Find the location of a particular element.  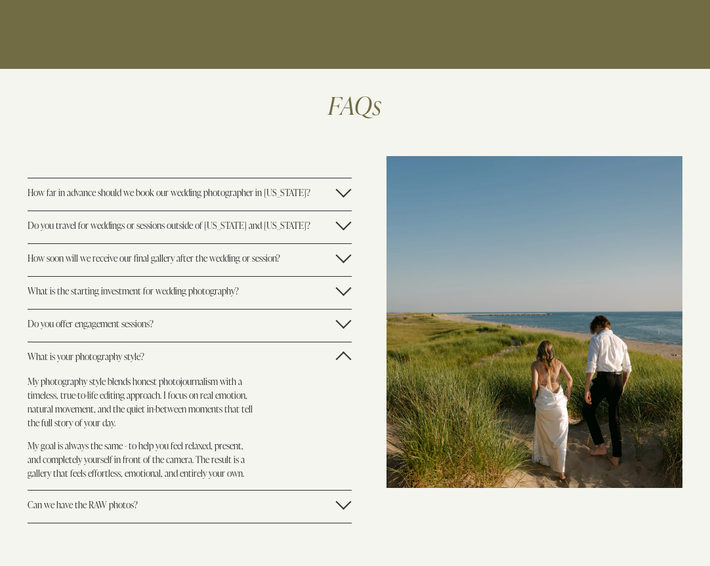

p: My photography style blends honest photojournalism with a timeless, true-to-life editing approach... is located at coordinates (140, 402).